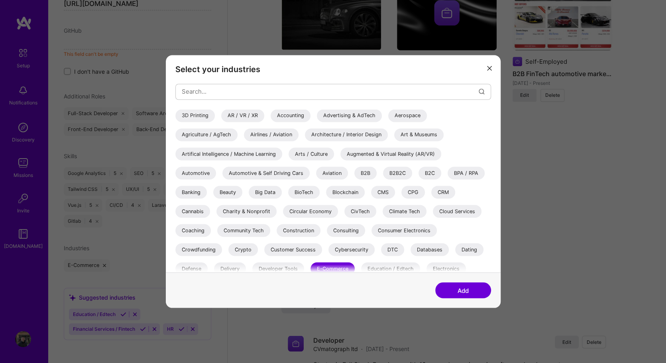  What do you see at coordinates (265, 192) in the screenshot?
I see `div: Big Data` at bounding box center [265, 192].